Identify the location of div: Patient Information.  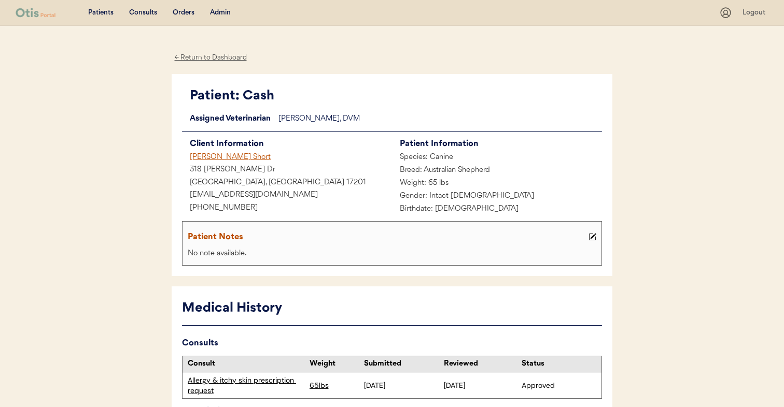
(501, 144).